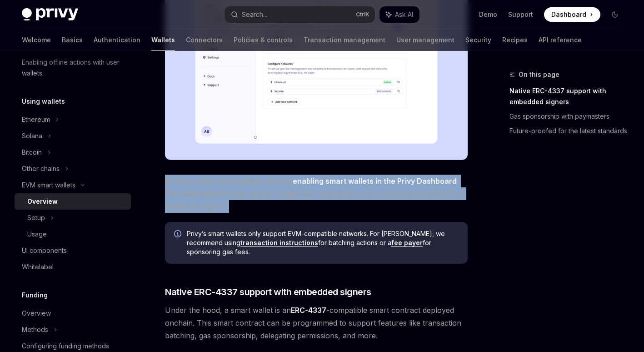 Image resolution: width=644 pixels, height=352 pixels. What do you see at coordinates (263, 40) in the screenshot?
I see `a: Policies & controls` at bounding box center [263, 40].